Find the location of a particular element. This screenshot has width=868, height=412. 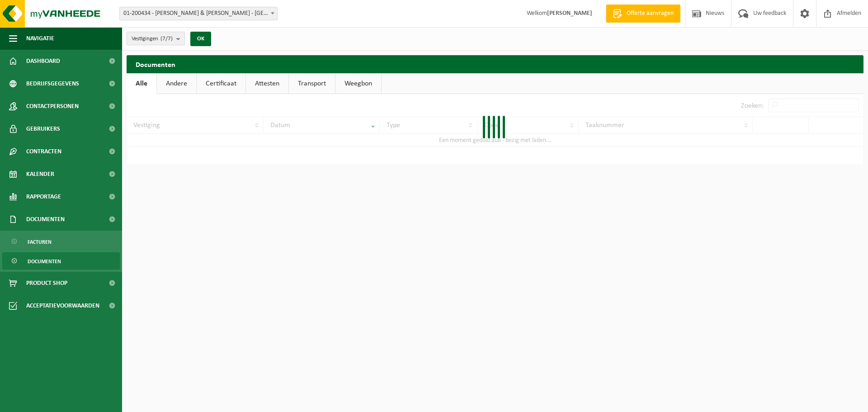

span: Contracten is located at coordinates (44, 151).